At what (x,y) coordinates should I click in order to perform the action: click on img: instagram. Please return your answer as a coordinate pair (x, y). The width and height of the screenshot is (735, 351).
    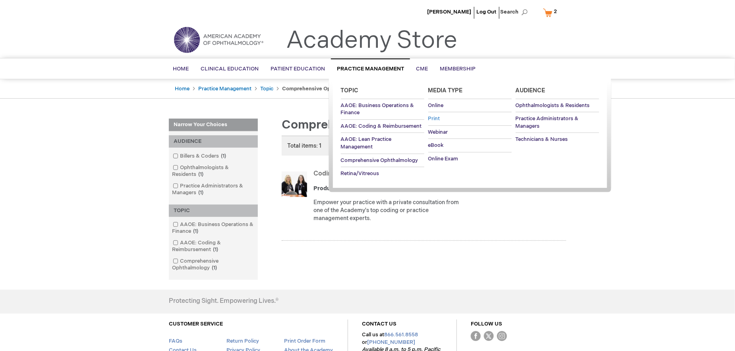
    Looking at the image, I should click on (502, 335).